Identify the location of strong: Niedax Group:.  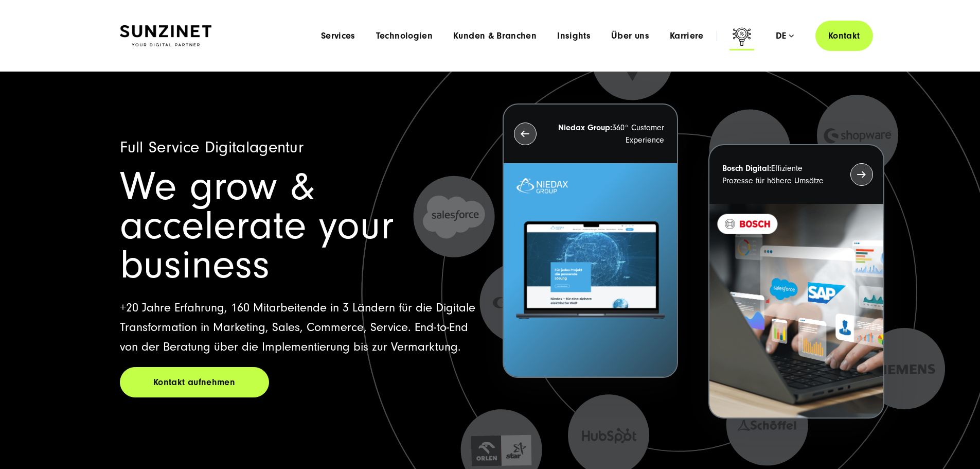
(585, 128).